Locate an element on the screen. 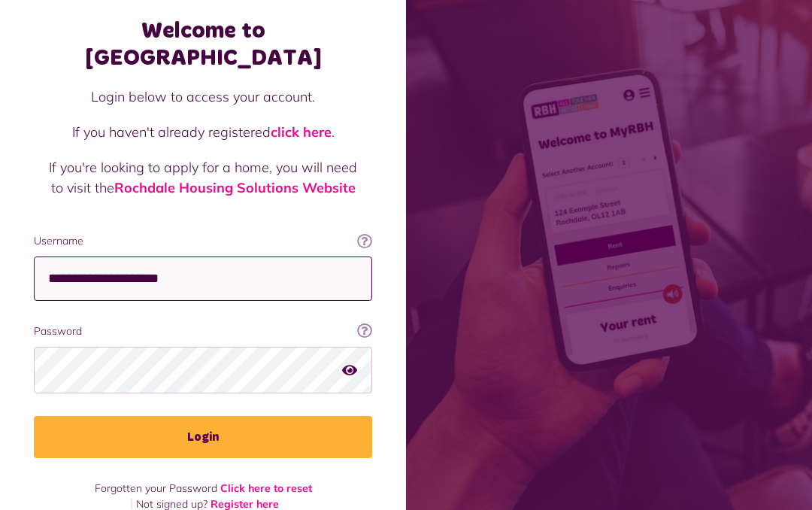 This screenshot has height=510, width=812. p: Login below to access your account. is located at coordinates (203, 96).